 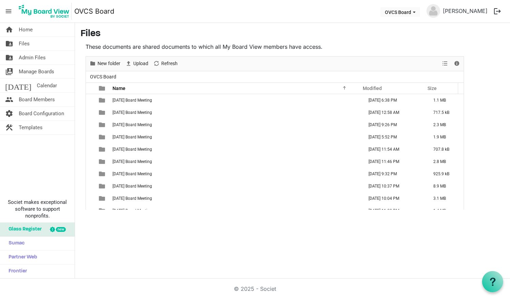 What do you see at coordinates (9, 72) in the screenshot?
I see `span: switch_account` at bounding box center [9, 72].